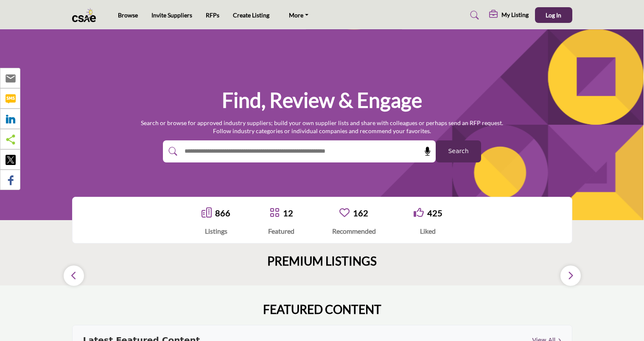  What do you see at coordinates (322, 127) in the screenshot?
I see `p: Search or browse for approved industry suppliers; build your own supplier lists and share with co...` at bounding box center [322, 127].